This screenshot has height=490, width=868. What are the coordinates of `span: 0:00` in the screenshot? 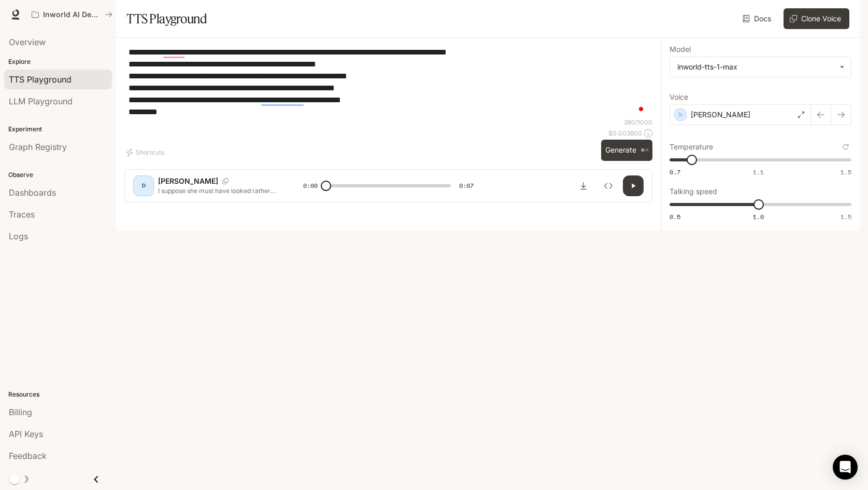 It's located at (310, 186).